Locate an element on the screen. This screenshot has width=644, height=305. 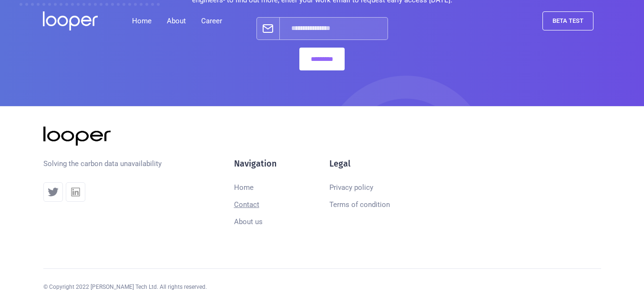
a: beta test is located at coordinates (568, 21).